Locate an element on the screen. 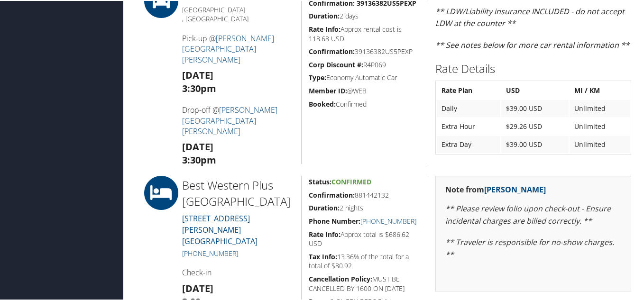 This screenshot has width=644, height=300. h5: Approx rental cost is 118.68 USD is located at coordinates (365, 33).